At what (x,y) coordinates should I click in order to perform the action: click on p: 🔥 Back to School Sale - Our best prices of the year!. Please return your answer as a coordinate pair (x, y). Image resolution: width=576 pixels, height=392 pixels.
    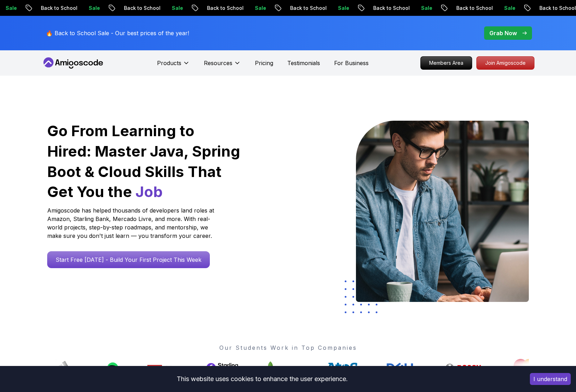
    Looking at the image, I should click on (117, 33).